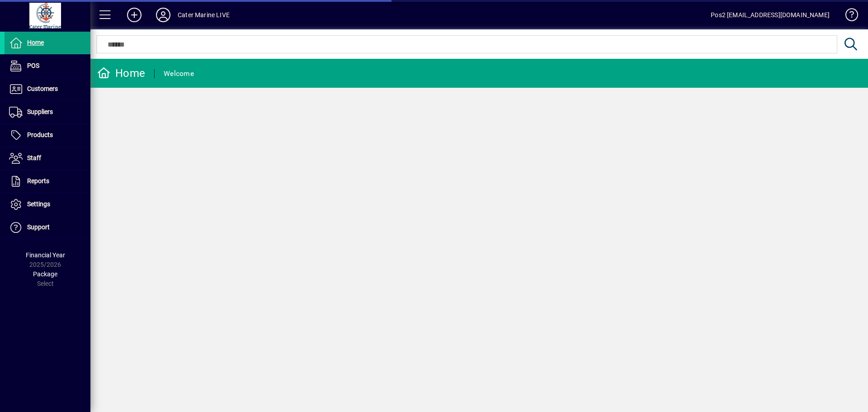 The image size is (868, 412). Describe the element at coordinates (848, 16) in the screenshot. I see `a: Knowledge Base` at that location.